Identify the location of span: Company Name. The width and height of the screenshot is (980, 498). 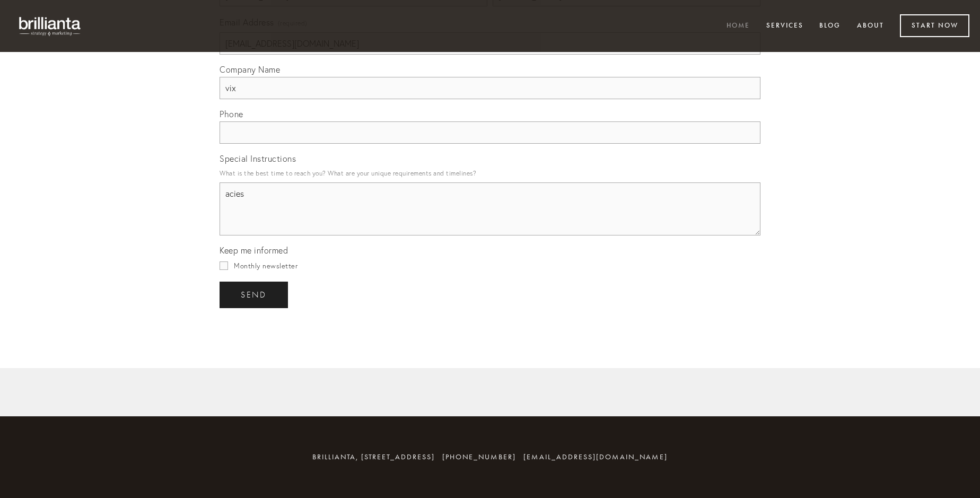
(250, 70).